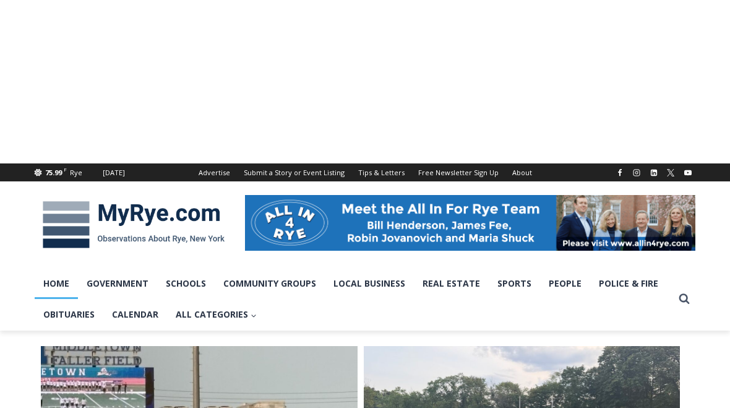 Image resolution: width=730 pixels, height=408 pixels. Describe the element at coordinates (365, 172) in the screenshot. I see `nav: Secondary Navigation` at that location.